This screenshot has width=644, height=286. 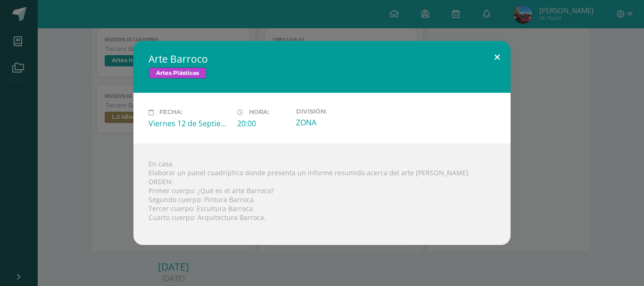 I want to click on span: Fecha:, so click(x=171, y=112).